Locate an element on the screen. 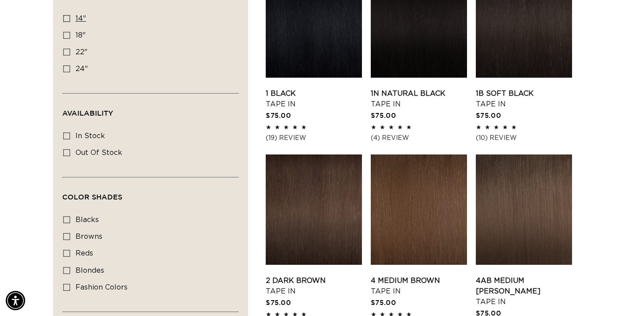 Image resolution: width=644 pixels, height=316 pixels. span: Availability is located at coordinates (87, 113).